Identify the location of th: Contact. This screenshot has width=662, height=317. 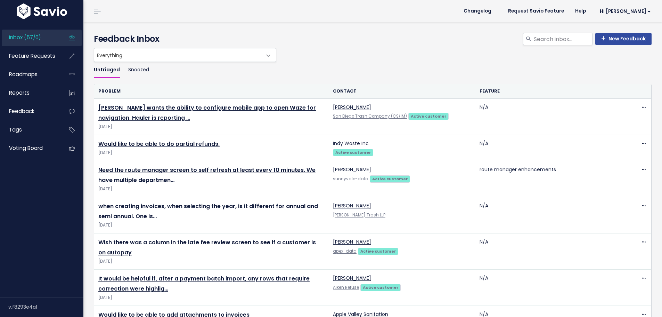
(402, 91).